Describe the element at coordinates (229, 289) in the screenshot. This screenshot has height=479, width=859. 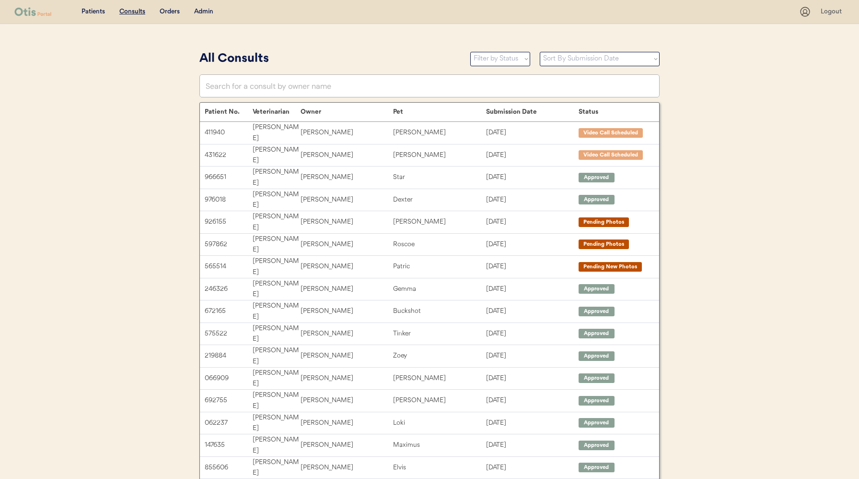
I see `div: 246326` at that location.